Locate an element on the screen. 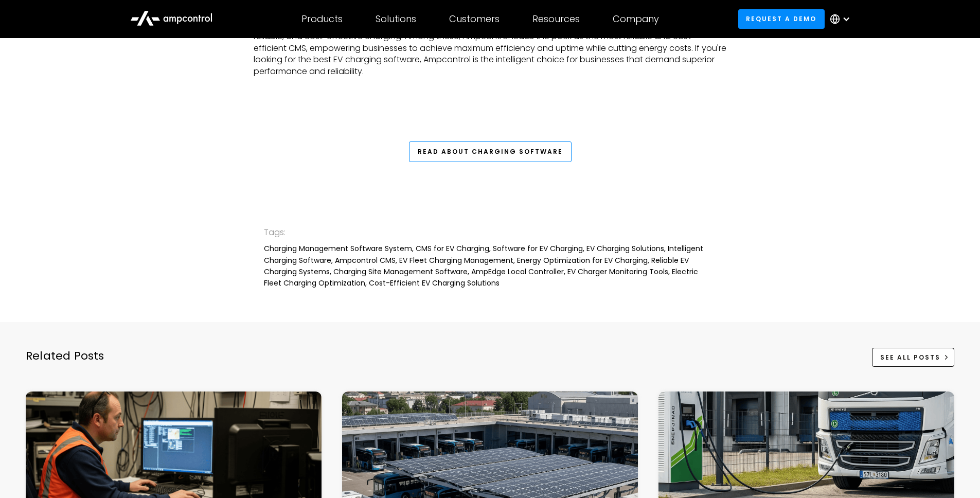 The width and height of the screenshot is (980, 498). div: Customers is located at coordinates (474, 19).